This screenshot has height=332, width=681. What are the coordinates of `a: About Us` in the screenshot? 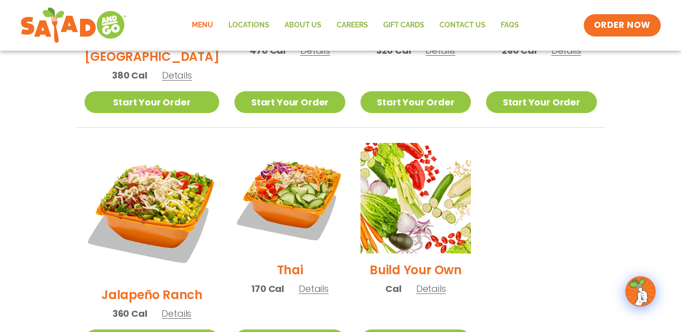 It's located at (303, 25).